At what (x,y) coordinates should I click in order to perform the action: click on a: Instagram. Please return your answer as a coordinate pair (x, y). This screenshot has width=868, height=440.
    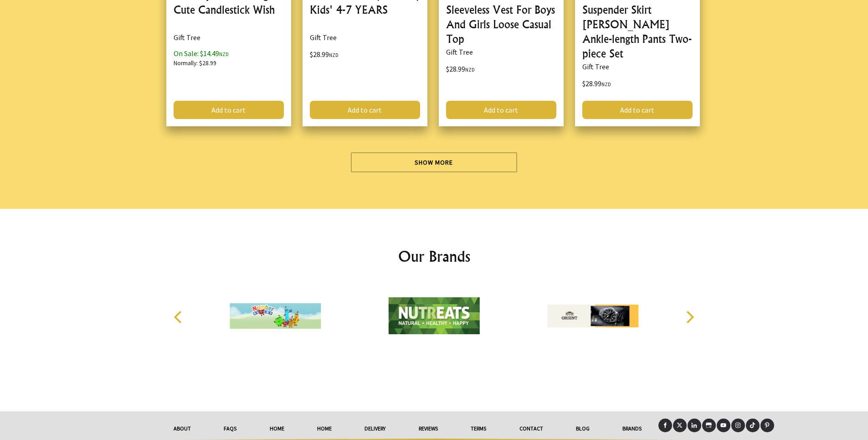
    Looking at the image, I should click on (738, 425).